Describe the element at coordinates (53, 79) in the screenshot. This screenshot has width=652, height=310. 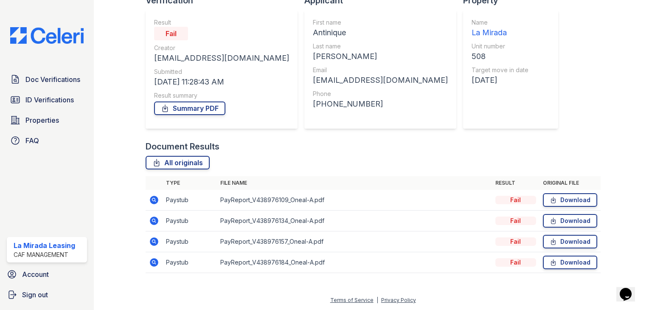
I see `span: Doc Verifications` at that location.